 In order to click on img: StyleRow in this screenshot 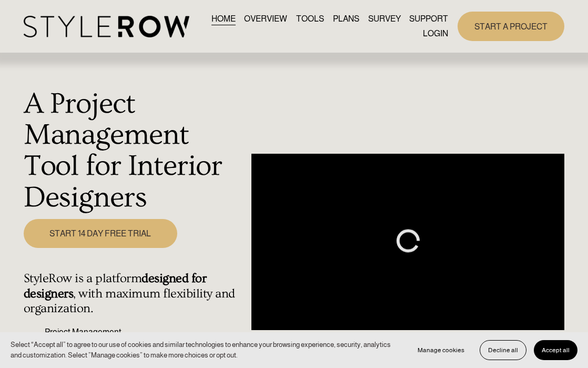, I will do `click(106, 26)`.